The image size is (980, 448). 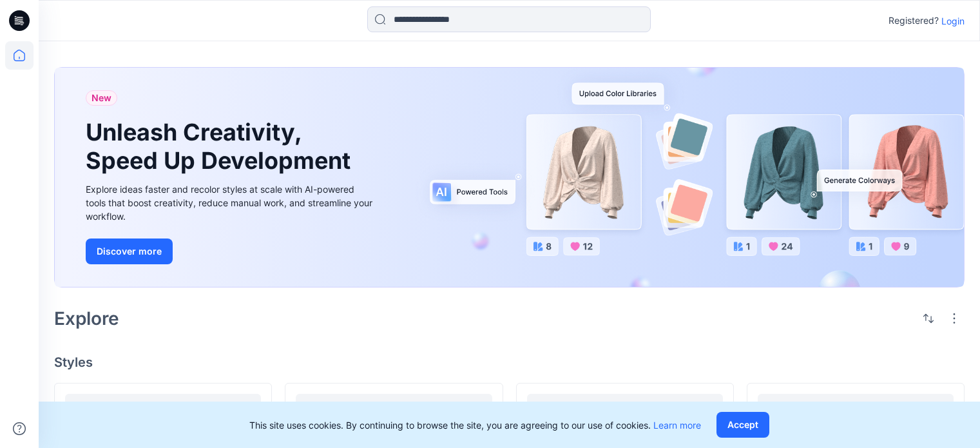 I want to click on button: Discover more, so click(x=129, y=251).